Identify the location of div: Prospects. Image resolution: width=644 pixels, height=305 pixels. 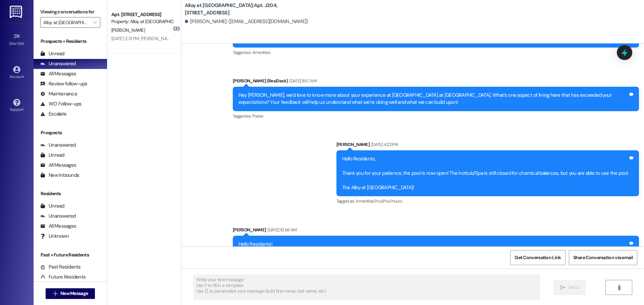
(70, 133).